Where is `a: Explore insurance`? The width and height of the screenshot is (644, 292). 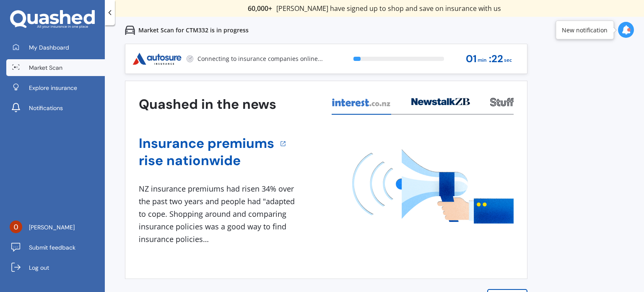
a: Explore insurance is located at coordinates (55, 88).